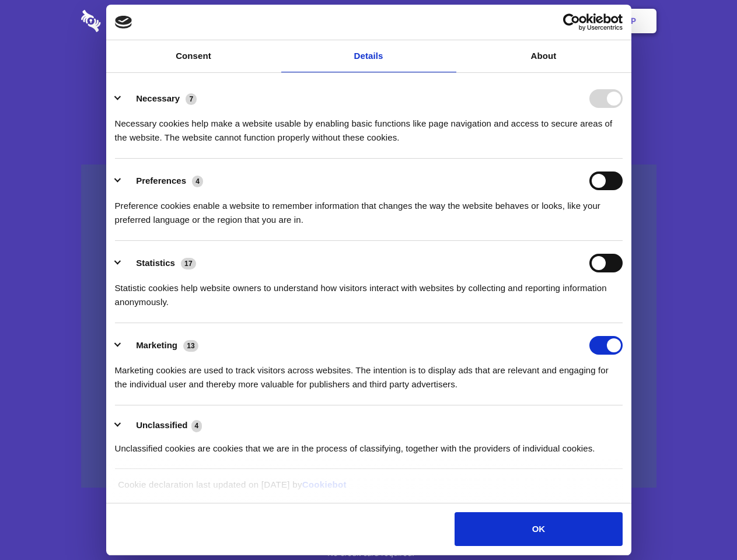 This screenshot has height=560, width=737. What do you see at coordinates (325, 484) in the screenshot?
I see `a: Cookiebot` at bounding box center [325, 484].